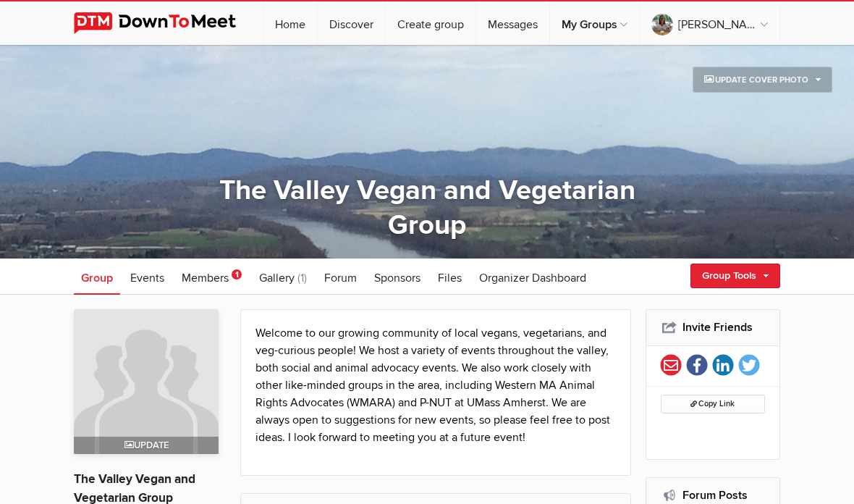 This screenshot has width=854, height=504. Describe the element at coordinates (713, 404) in the screenshot. I see `button: Copy Link` at that location.